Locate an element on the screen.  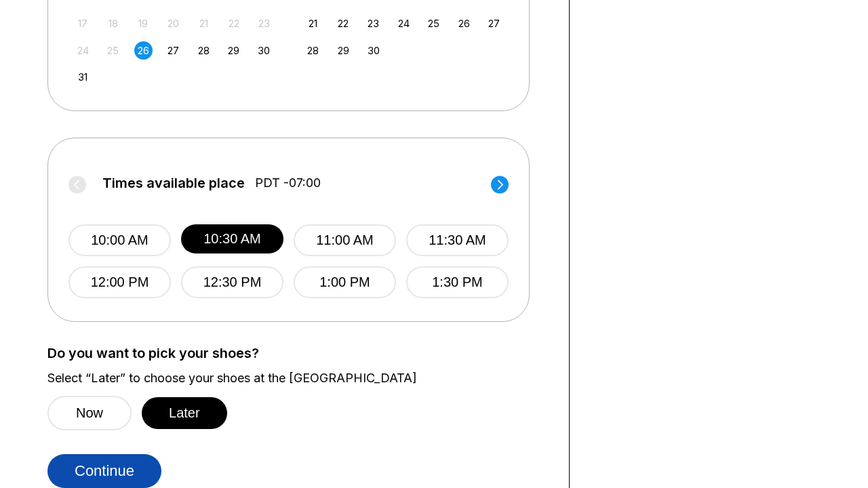
div: Choose Saturday, September 27th, 2025 is located at coordinates (494, 23).